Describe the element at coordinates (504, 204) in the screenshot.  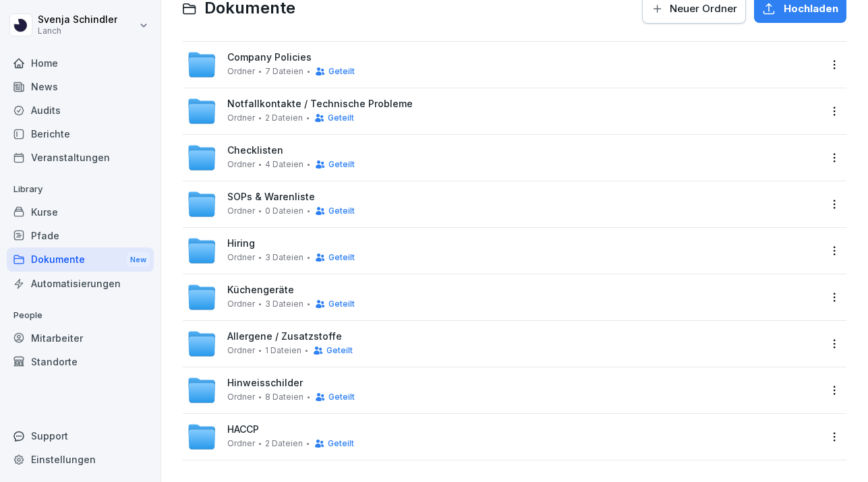
I see `a: SOPs & WarenlisteOrdner0 DateienGeteilt` at that location.